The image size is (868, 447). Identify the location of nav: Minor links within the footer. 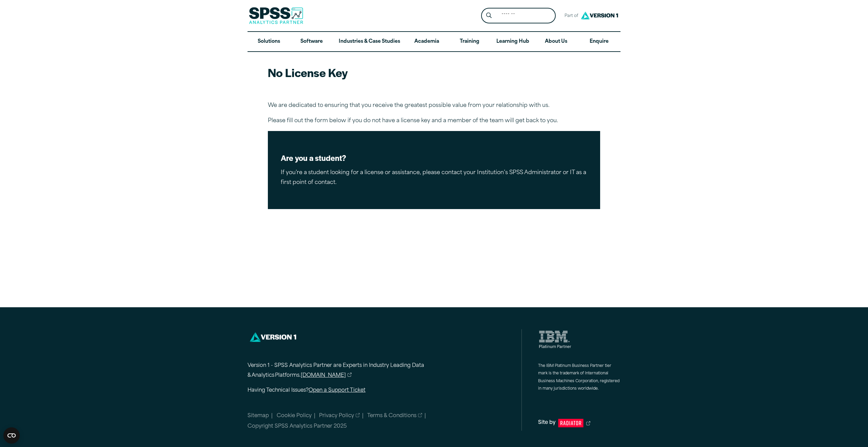
(384, 422).